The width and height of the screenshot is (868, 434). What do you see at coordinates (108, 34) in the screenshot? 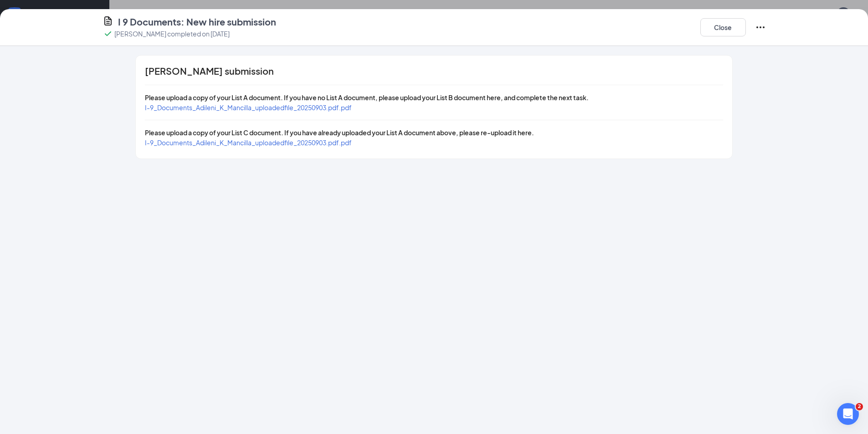
I see `svg: Checkmark` at bounding box center [108, 34].